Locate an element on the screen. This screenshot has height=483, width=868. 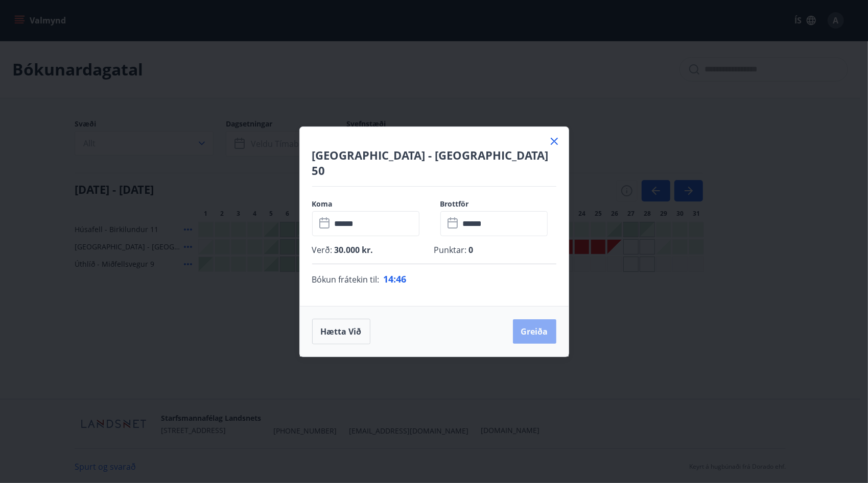
button: Greiða is located at coordinates (534, 332).